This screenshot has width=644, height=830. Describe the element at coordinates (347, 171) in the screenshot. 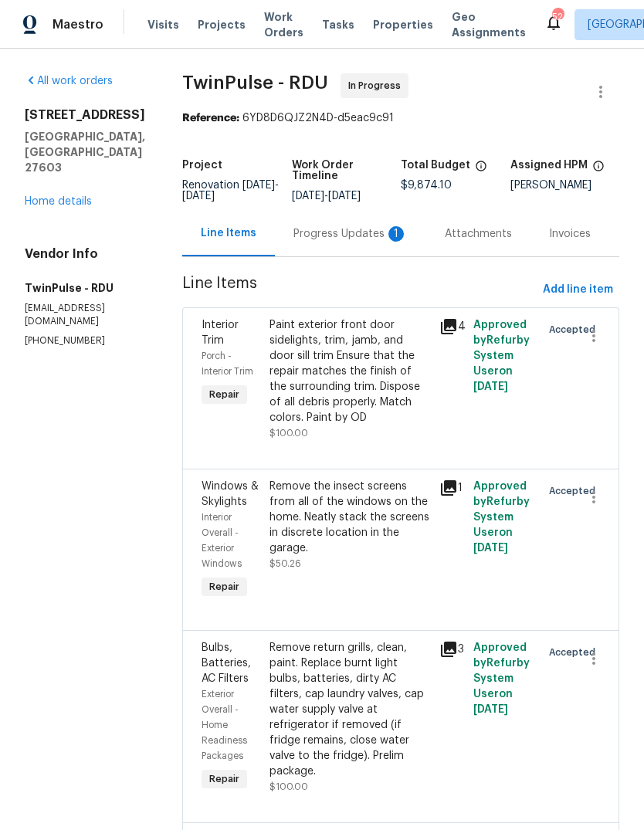

I see `h5: Work Order Timeline` at that location.